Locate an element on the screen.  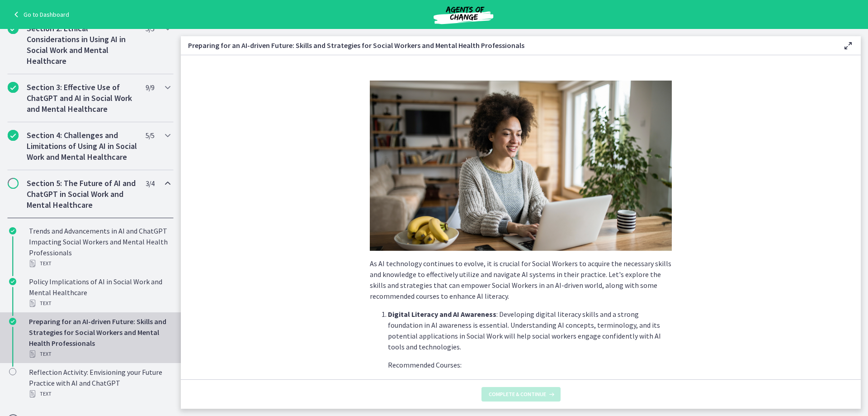
h3: Preparing for an AI-driven Future: Skills and Strategies for Social Workers and Mental Health Pro... is located at coordinates (508, 45).